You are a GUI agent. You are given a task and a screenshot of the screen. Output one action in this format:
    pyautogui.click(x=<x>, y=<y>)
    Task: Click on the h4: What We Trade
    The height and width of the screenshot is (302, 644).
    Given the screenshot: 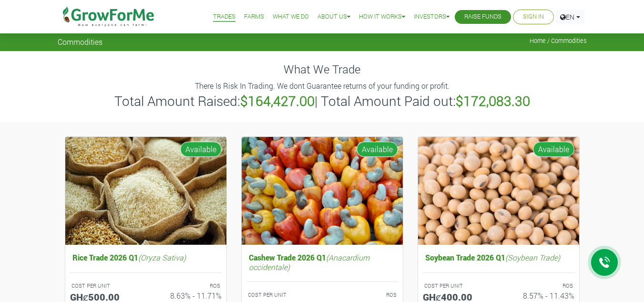 What is the action you would take?
    pyautogui.click(x=323, y=69)
    